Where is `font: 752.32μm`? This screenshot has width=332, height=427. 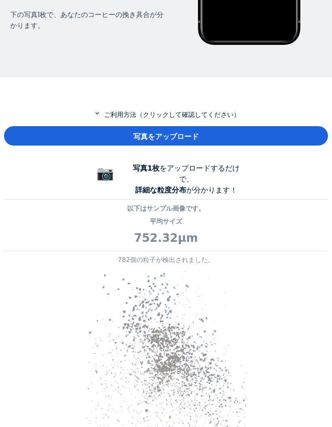
font: 752.32μm is located at coordinates (166, 238).